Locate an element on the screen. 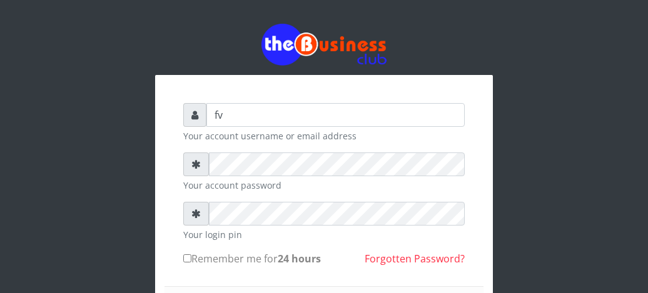 The height and width of the screenshot is (293, 648). small: Your account password is located at coordinates (324, 185).